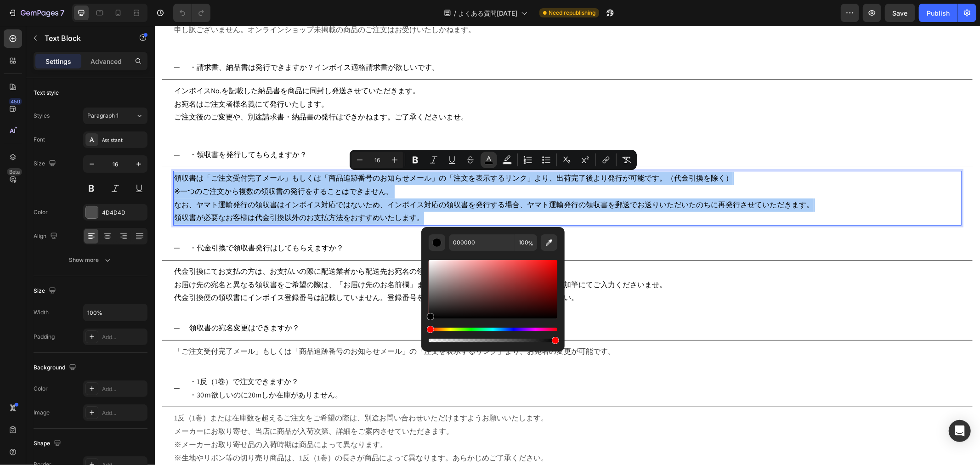 The width and height of the screenshot is (980, 465). Describe the element at coordinates (41, 312) in the screenshot. I see `div: Width` at that location.